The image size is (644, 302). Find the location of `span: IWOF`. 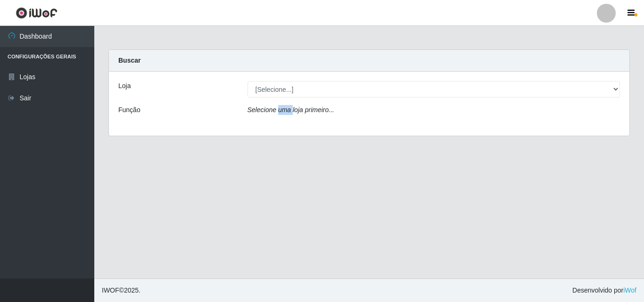

span: IWOF is located at coordinates (110, 290).